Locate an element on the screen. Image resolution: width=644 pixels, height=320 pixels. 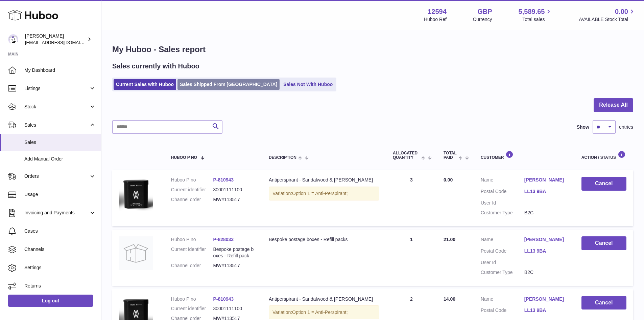
strong: 12594 is located at coordinates (437, 12).